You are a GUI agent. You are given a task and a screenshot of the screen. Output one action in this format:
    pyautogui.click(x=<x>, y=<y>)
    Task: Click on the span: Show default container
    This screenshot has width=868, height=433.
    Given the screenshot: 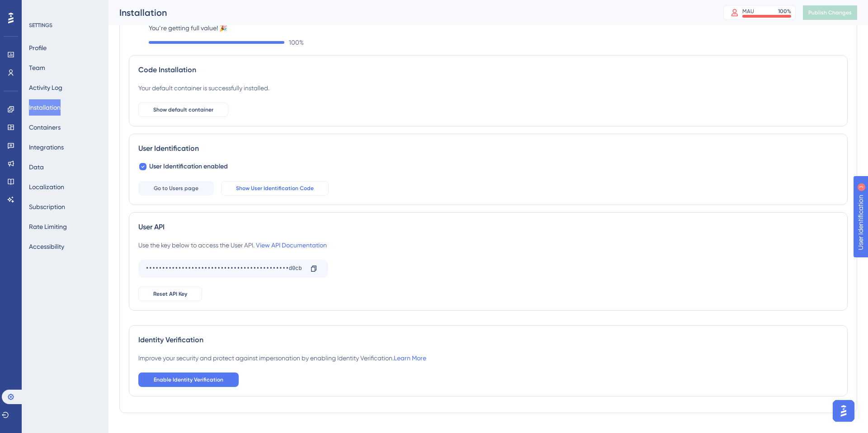 What is the action you would take?
    pyautogui.click(x=183, y=110)
    